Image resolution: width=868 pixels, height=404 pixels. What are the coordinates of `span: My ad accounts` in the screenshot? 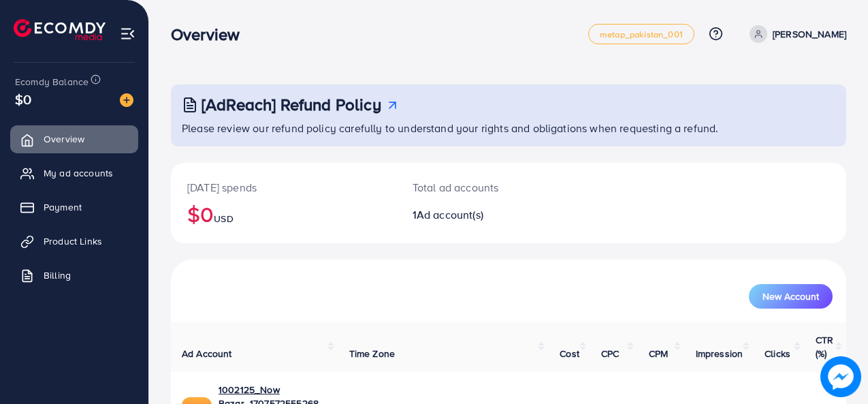 It's located at (78, 173).